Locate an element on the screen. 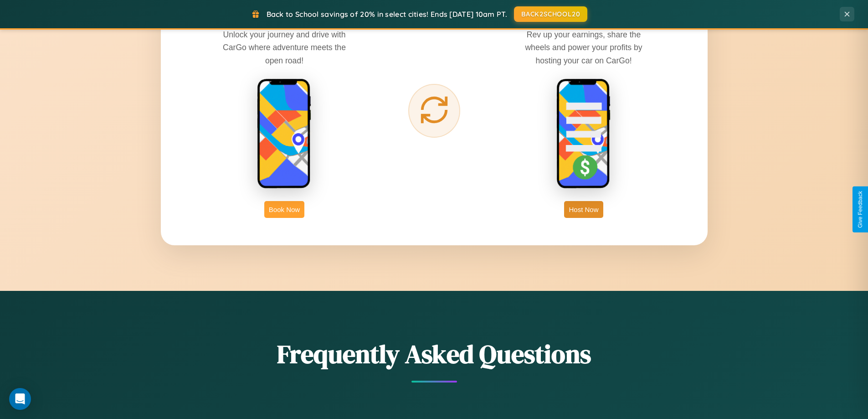  div: Give Feedback is located at coordinates (860, 210).